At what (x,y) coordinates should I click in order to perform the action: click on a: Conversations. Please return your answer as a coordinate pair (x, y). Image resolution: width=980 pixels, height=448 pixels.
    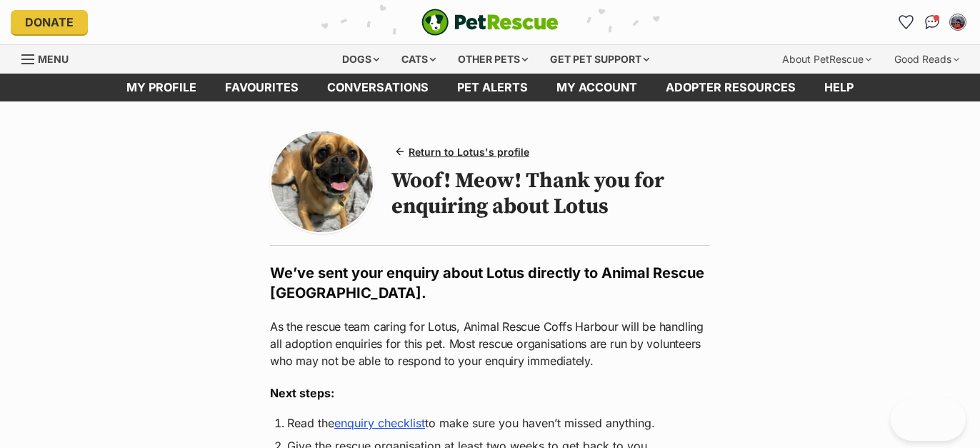
    Looking at the image, I should click on (933, 22).